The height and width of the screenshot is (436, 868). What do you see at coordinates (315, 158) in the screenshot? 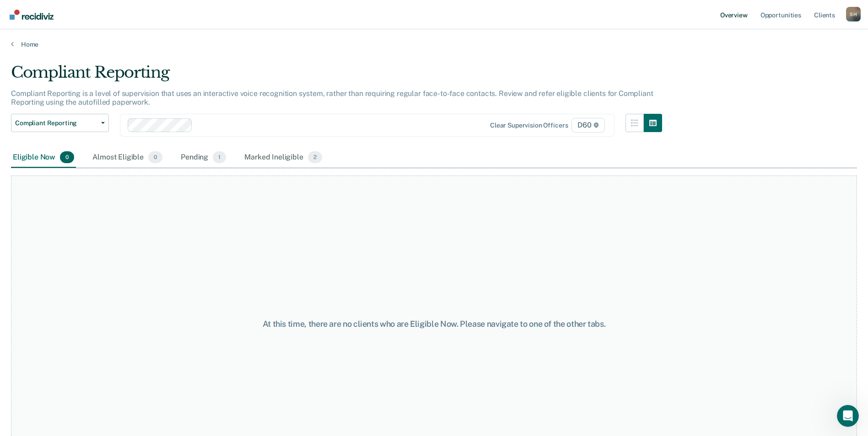
I see `span: 2` at bounding box center [315, 158].